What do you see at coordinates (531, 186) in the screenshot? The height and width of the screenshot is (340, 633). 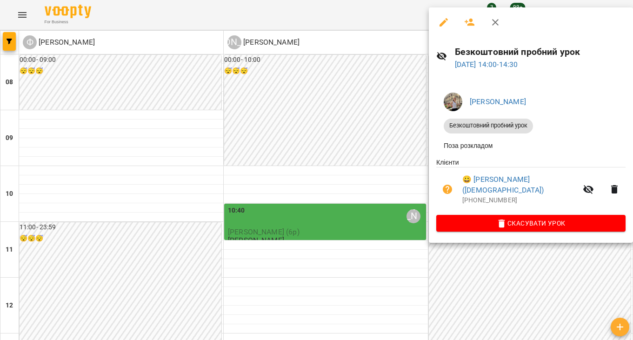 I see `ul: Клієнти` at bounding box center [531, 186].